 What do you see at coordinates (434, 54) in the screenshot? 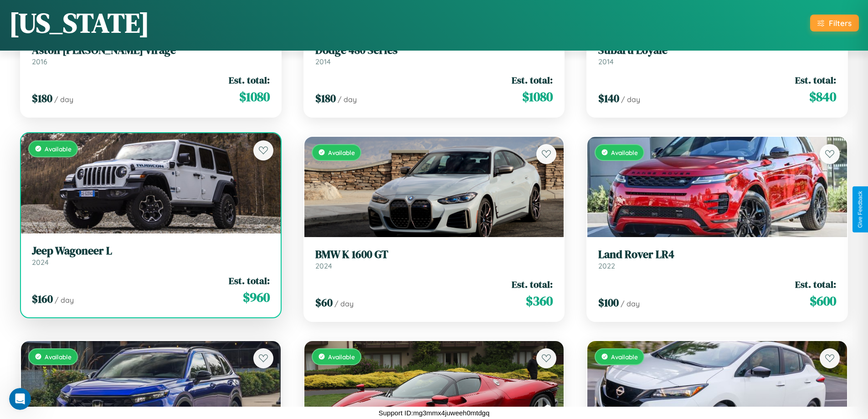
I see `a: Dodge 480 Series2014` at bounding box center [434, 54].